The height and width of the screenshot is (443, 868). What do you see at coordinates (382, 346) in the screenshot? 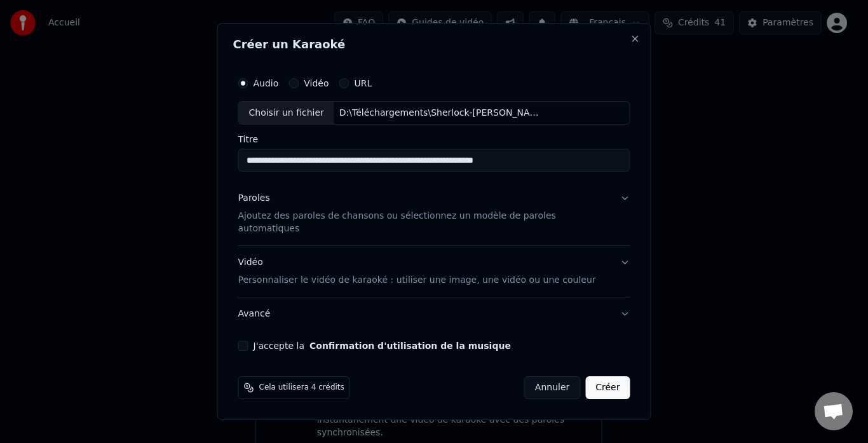
I see `label: J'accepte la` at bounding box center [382, 346].